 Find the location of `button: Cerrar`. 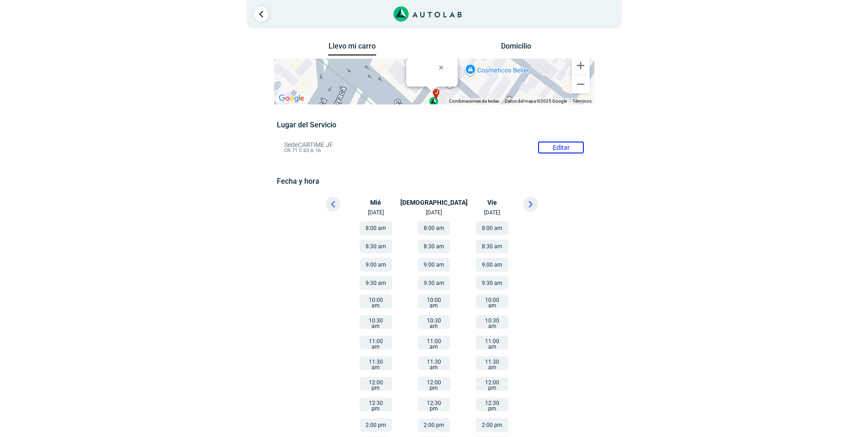

button: Cerrar is located at coordinates (443, 67).